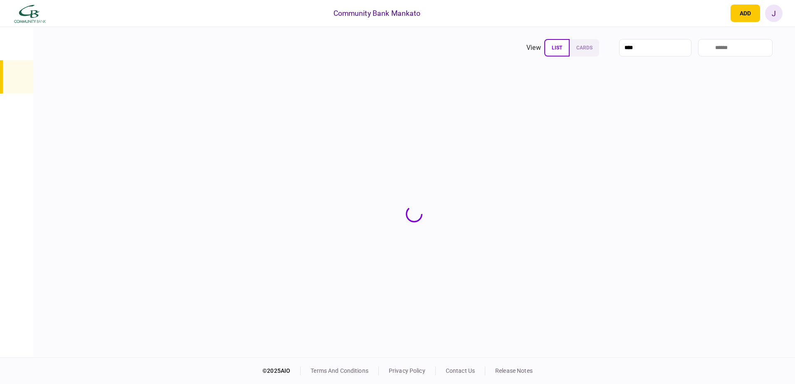  What do you see at coordinates (30, 13) in the screenshot?
I see `img: client company logo` at bounding box center [30, 13].